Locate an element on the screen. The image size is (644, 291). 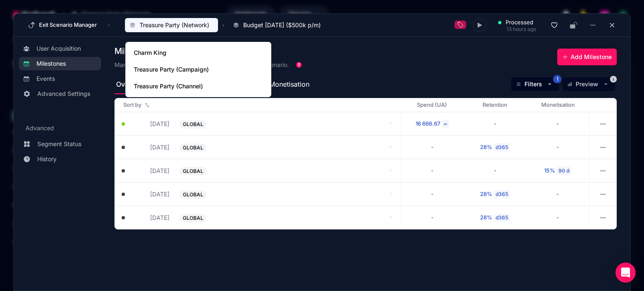
a: Events is located at coordinates (60, 79).